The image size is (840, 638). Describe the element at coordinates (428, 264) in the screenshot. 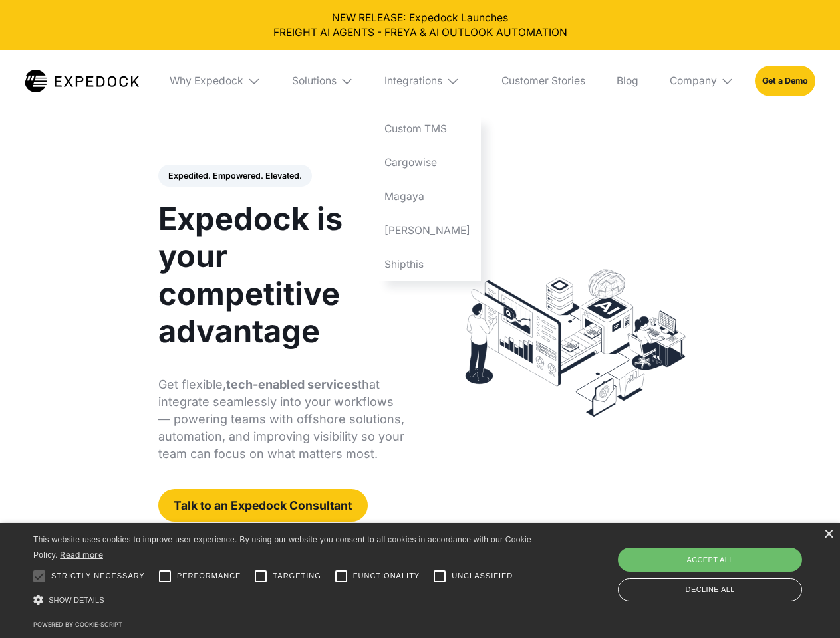

I see `a: Shipthis` at that location.